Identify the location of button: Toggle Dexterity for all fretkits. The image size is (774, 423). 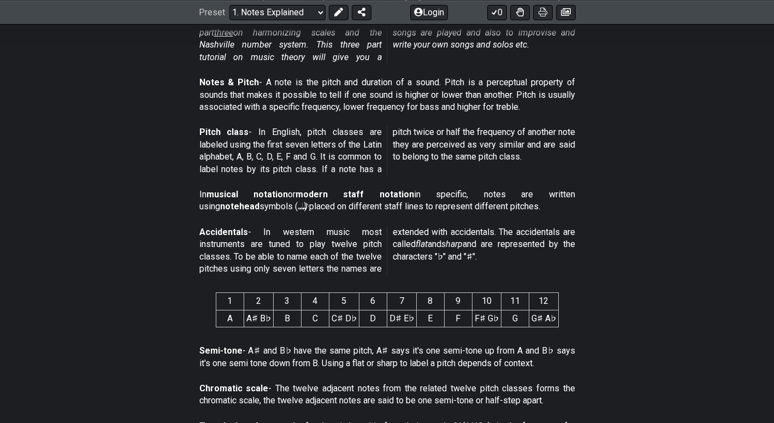
(520, 12).